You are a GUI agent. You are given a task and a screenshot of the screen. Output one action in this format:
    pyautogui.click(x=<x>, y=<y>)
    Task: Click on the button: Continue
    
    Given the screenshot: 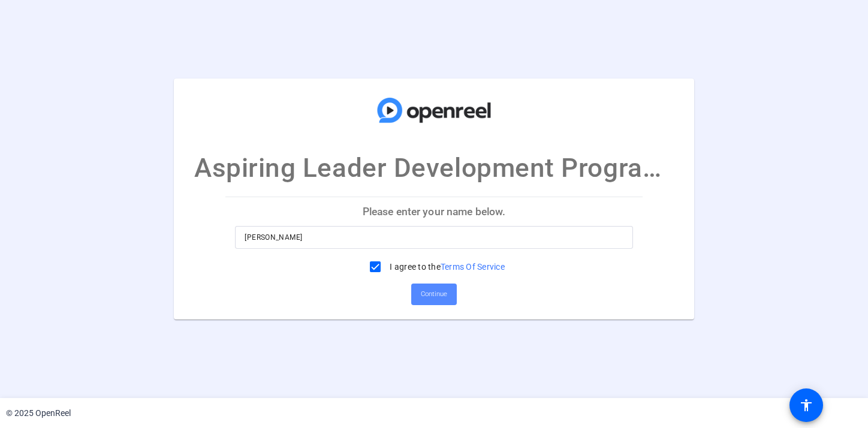 What is the action you would take?
    pyautogui.click(x=434, y=294)
    